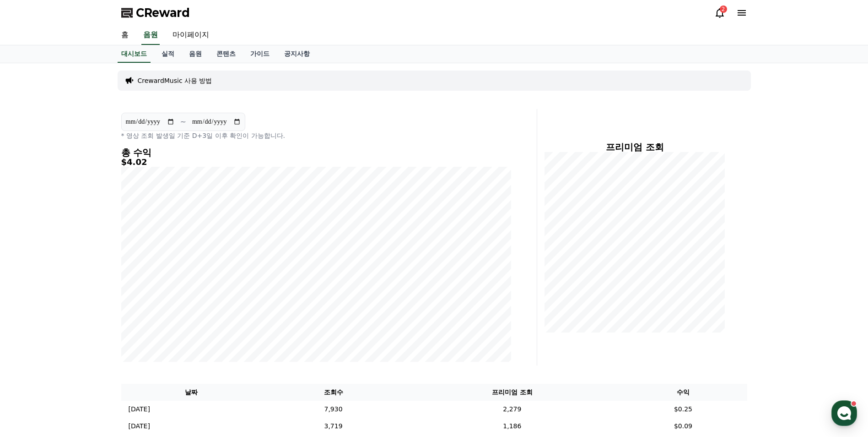  I want to click on h4: 총 수익, so click(316, 152).